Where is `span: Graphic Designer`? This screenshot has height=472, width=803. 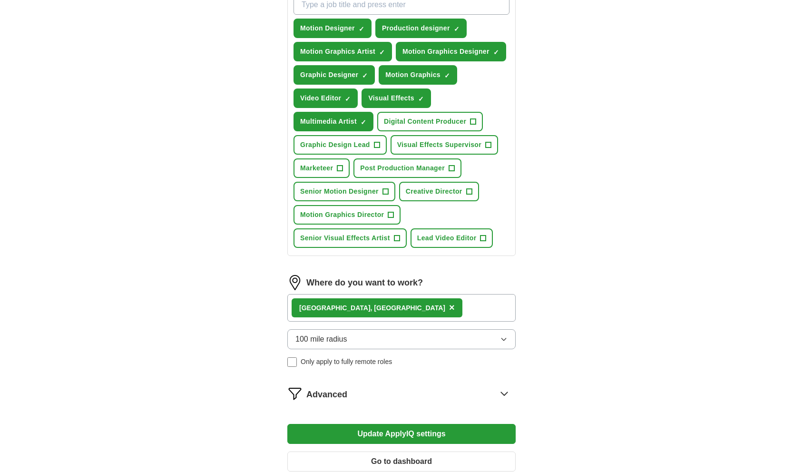
span: Graphic Designer is located at coordinates (329, 75).